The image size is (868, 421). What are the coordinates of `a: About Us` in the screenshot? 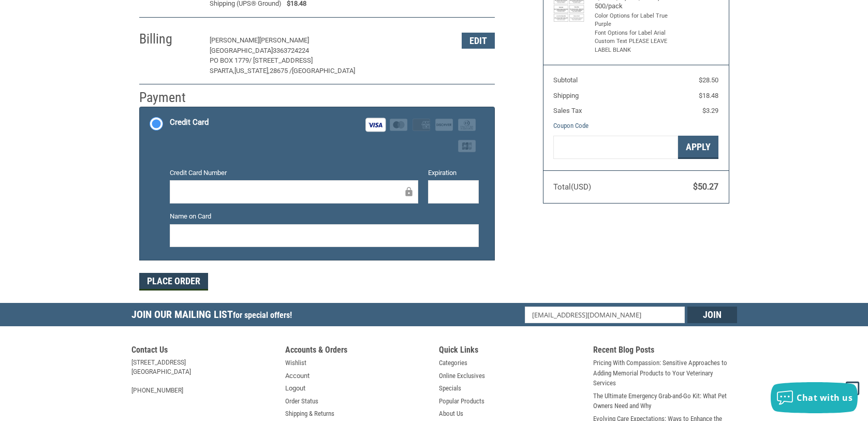 It's located at (451, 414).